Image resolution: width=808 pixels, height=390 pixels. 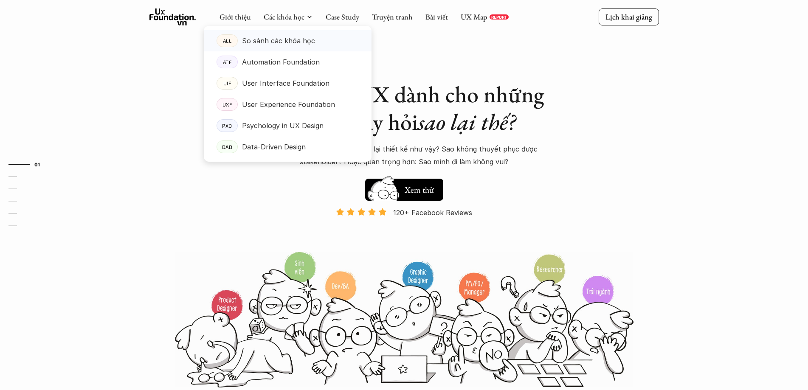 What do you see at coordinates (433, 213) in the screenshot?
I see `p: 120+ Facebook Reviews` at bounding box center [433, 213].